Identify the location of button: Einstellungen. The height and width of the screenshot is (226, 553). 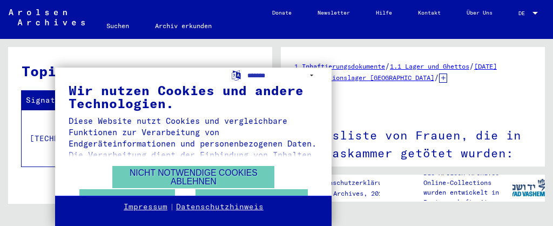
(127, 200).